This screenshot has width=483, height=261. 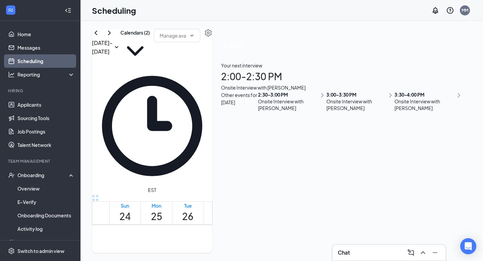 I want to click on button: Minimize, so click(x=435, y=253).